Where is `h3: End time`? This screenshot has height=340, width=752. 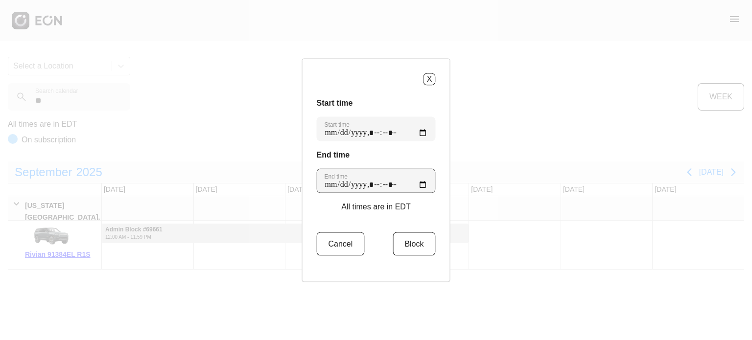 h3: End time is located at coordinates (376, 155).